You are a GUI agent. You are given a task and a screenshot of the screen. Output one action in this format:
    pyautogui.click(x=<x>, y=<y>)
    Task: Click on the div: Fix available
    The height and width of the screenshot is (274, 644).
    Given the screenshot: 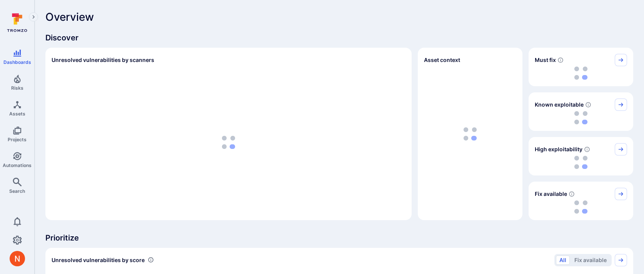 What is the action you would take?
    pyautogui.click(x=581, y=201)
    